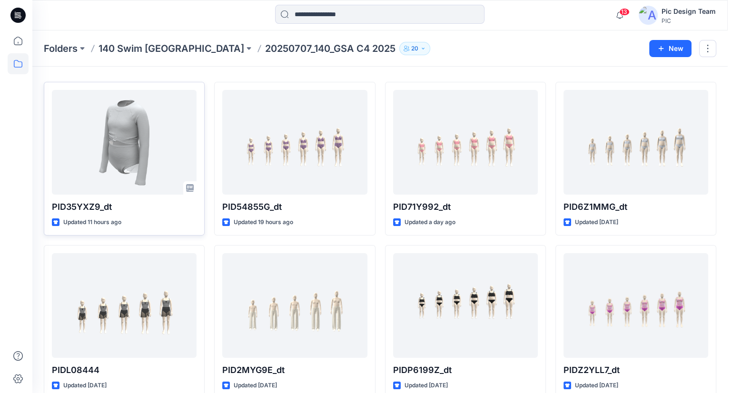 This screenshot has height=393, width=731. What do you see at coordinates (411, 49) in the screenshot?
I see `button: 20` at bounding box center [411, 49].